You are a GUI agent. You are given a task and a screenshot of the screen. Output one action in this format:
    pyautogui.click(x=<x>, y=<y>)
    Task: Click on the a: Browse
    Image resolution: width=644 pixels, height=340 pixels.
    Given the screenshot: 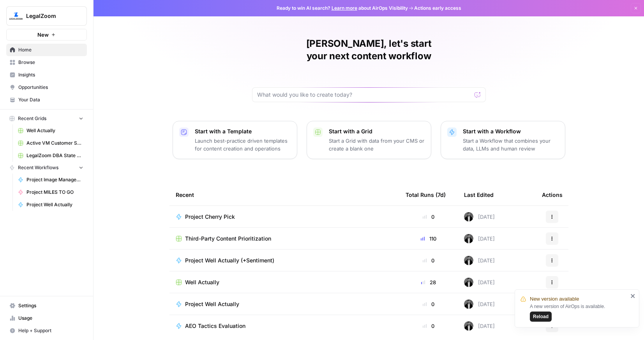 What is the action you would take?
    pyautogui.click(x=46, y=62)
    